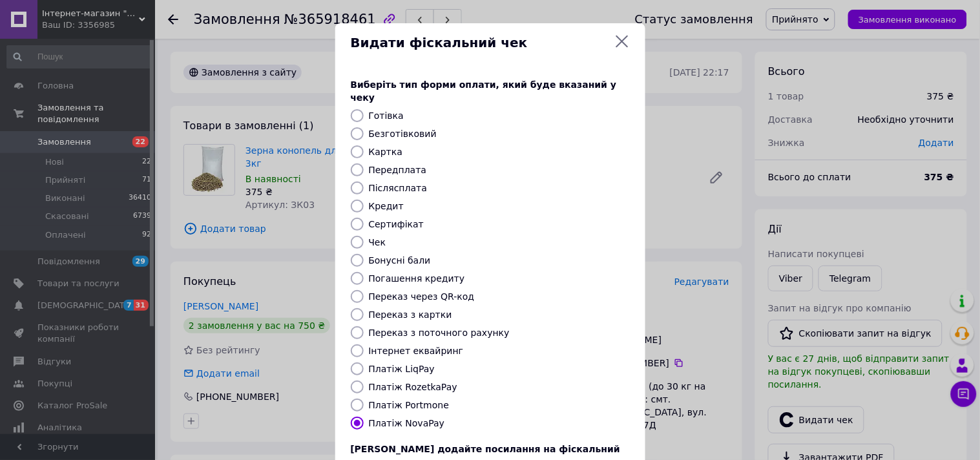 This screenshot has width=980, height=460. Describe the element at coordinates (403, 134) in the screenshot. I see `label: Безготівковий` at that location.